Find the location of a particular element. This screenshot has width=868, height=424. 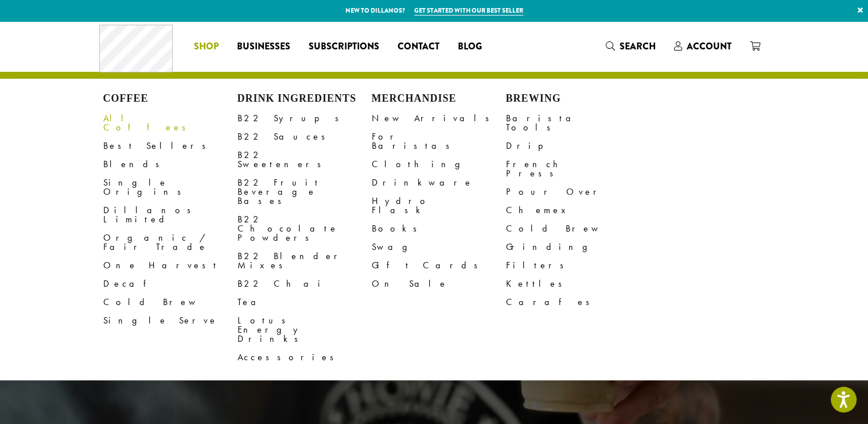

a: Get started with our best seller is located at coordinates (469, 10).